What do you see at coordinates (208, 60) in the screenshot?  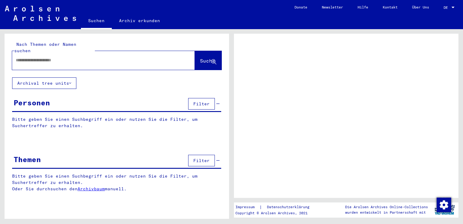 I see `button: Suche` at bounding box center [208, 60].